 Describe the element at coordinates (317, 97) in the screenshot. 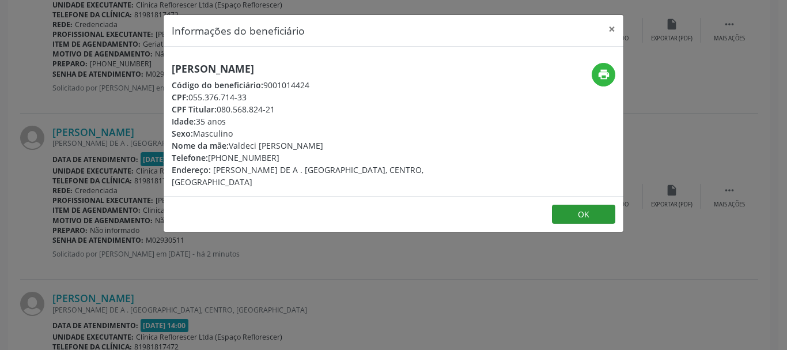

I see `div: 055.376.714-33` at that location.